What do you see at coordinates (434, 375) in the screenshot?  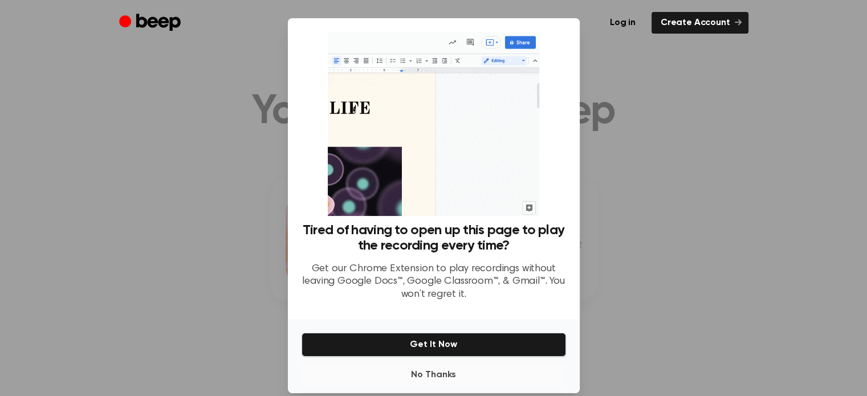 I see `button: No Thanks` at bounding box center [434, 375].